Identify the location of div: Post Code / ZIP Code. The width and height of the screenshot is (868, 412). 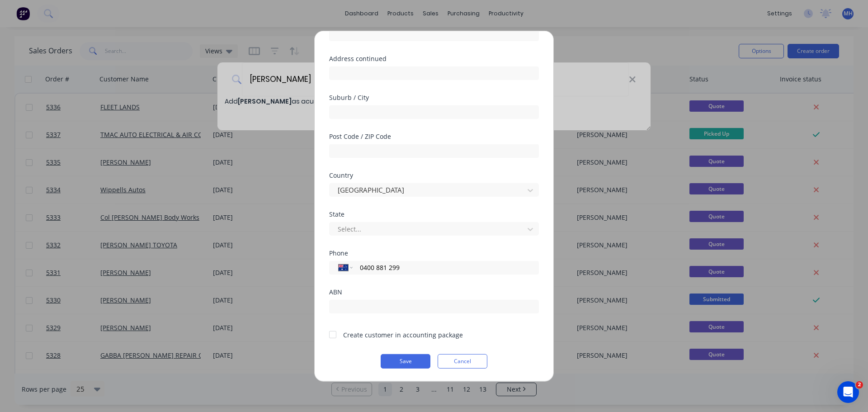
(434, 136).